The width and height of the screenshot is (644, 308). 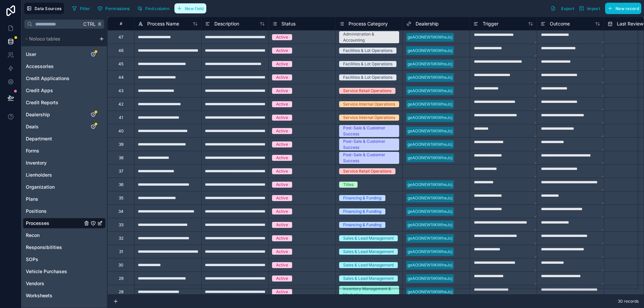 I want to click on div: 39, so click(x=121, y=145).